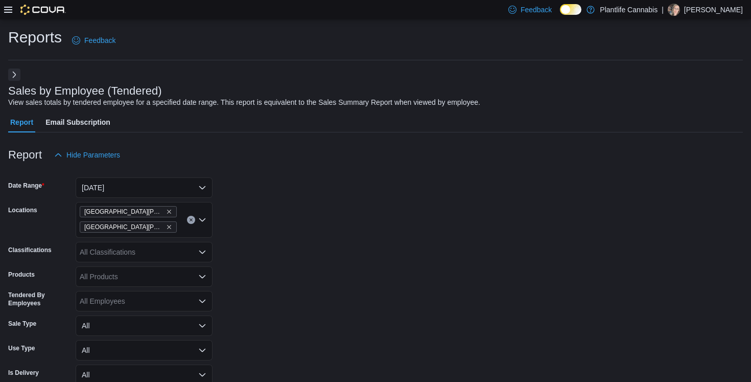 The height and width of the screenshot is (382, 751). Describe the element at coordinates (40, 299) in the screenshot. I see `label: Tendered By Employees` at that location.